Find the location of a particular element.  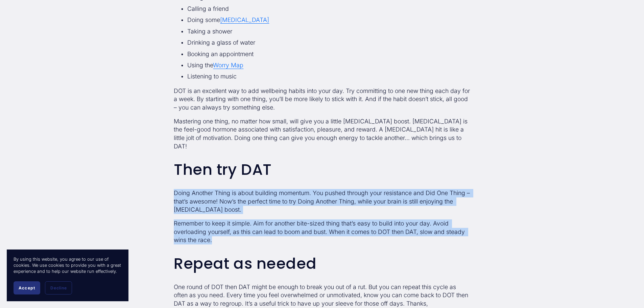

h2: Then try DAT is located at coordinates (322, 170).